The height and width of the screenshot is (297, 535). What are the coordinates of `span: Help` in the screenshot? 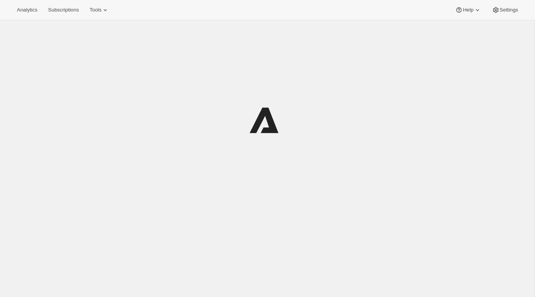 It's located at (467, 10).